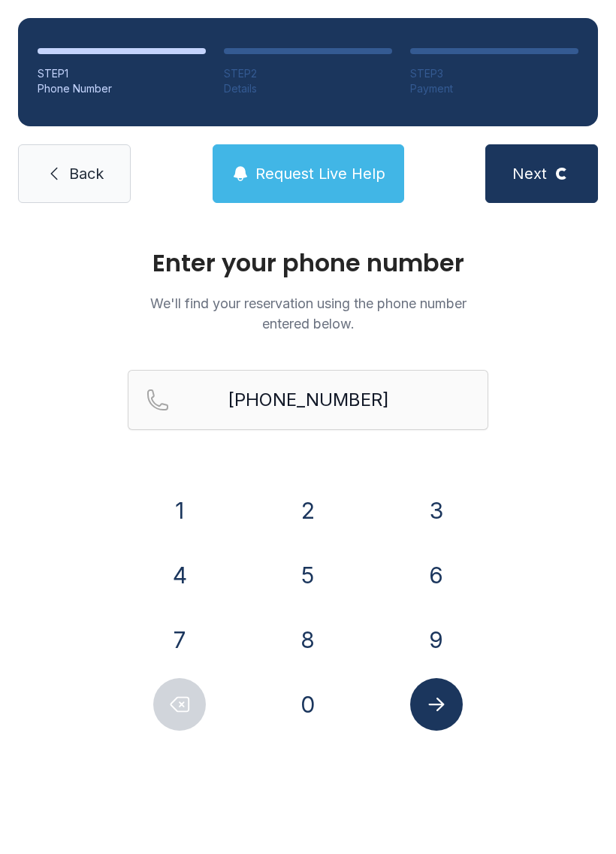 The image size is (616, 854). What do you see at coordinates (122, 89) in the screenshot?
I see `div: Phone Number` at bounding box center [122, 89].